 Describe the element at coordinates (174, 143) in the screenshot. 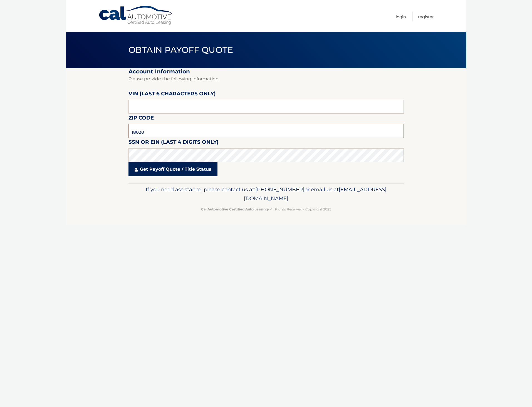

I see `label: SSN or EIN (last 4 digits only)` at that location.